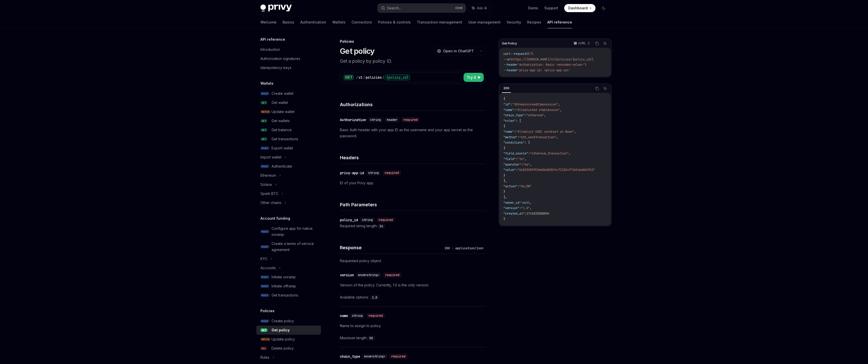 The image size is (868, 364). What do you see at coordinates (412, 326) in the screenshot?
I see `p: Name to assign to policy.` at bounding box center [412, 326].